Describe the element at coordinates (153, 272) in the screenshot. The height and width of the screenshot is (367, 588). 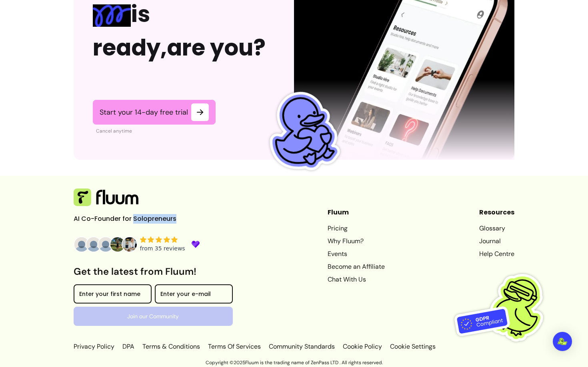
I see `h3: Get the latest from Fluum!` at that location.